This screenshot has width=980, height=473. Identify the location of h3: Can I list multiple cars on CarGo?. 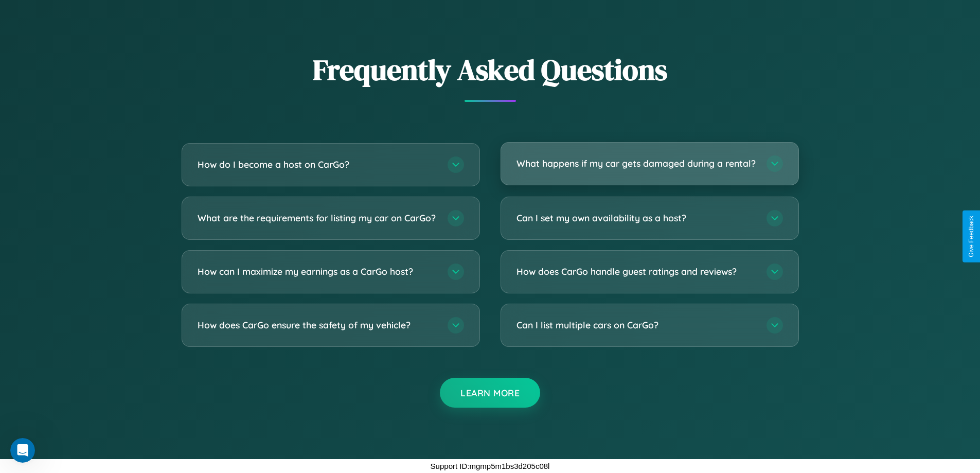
(636, 325).